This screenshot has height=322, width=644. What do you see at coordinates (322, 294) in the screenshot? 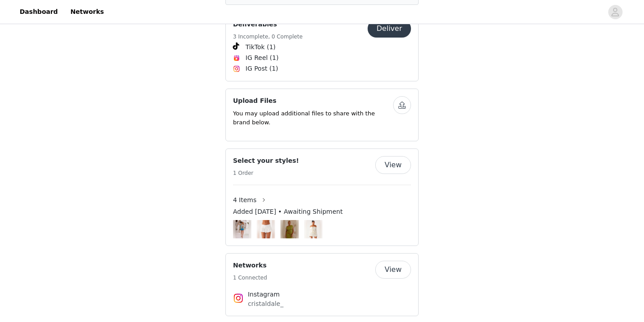
I see `h4: Instagram` at bounding box center [322, 294].